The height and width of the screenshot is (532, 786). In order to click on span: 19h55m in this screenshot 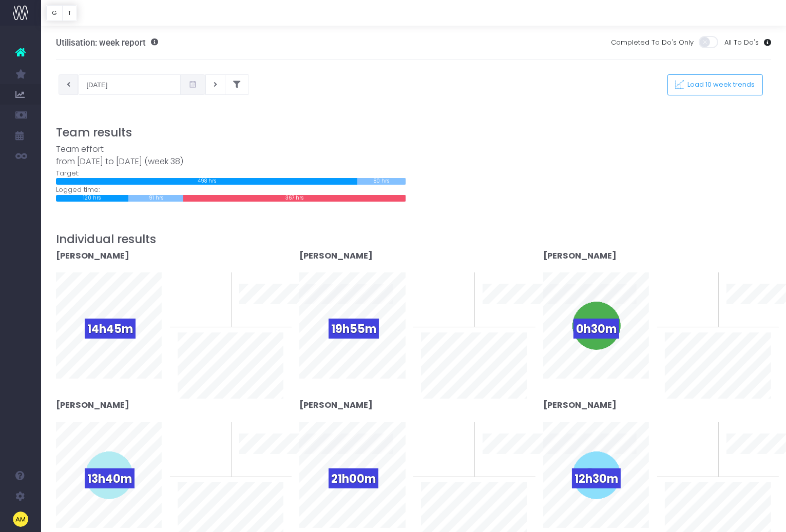, I will do `click(353, 329)`.